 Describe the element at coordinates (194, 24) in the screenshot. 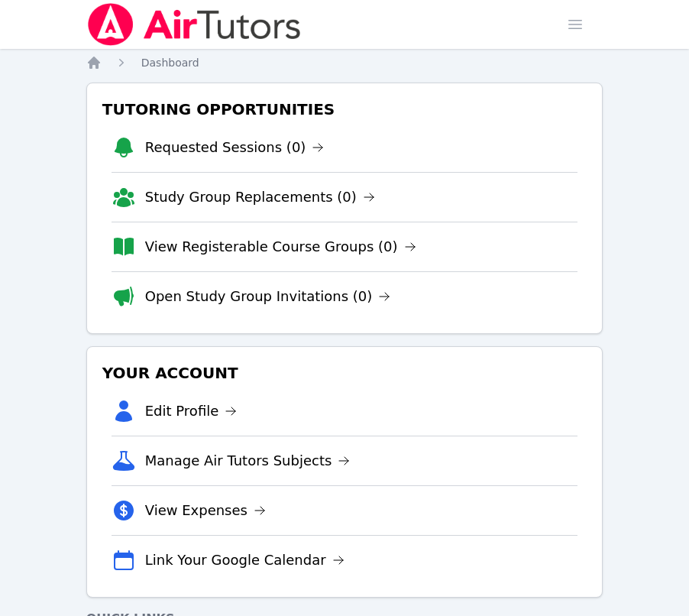

I see `img: Air Tutors` at that location.